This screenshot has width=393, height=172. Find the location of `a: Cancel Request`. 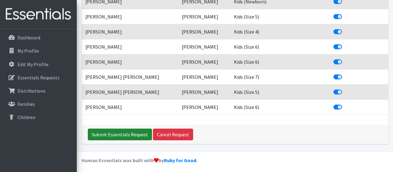

a: Cancel Request is located at coordinates (173, 134).